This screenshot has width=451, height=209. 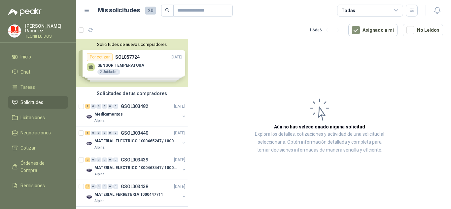 What do you see at coordinates (348, 11) in the screenshot?
I see `div: Todas` at bounding box center [348, 11].